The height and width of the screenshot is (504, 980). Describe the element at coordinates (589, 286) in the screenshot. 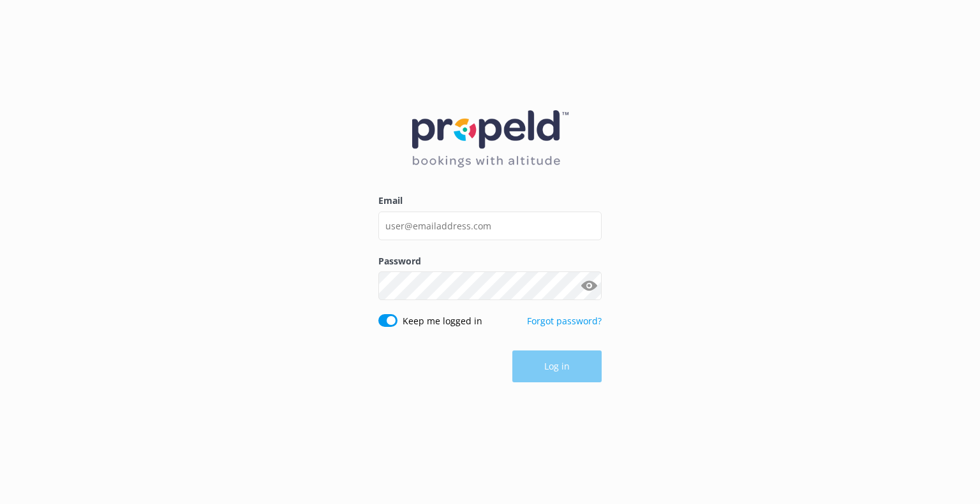

I see `button: Show password` at that location.